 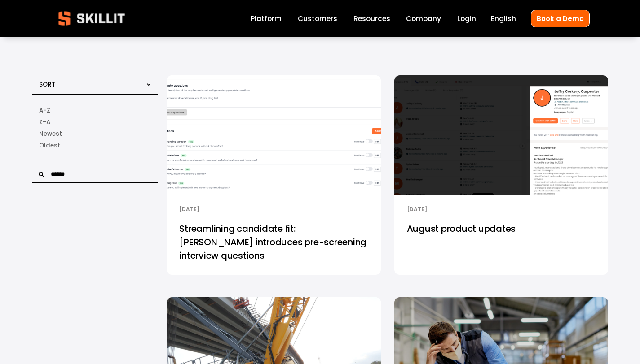 I want to click on span: Z-A, so click(x=44, y=123).